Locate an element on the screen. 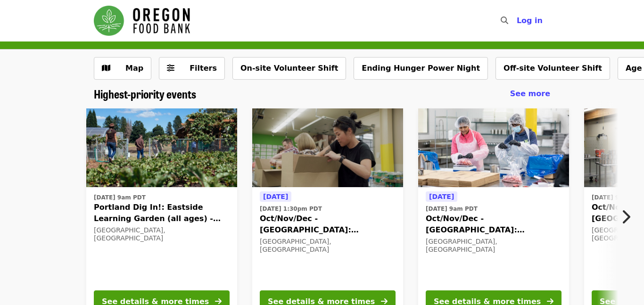 The width and height of the screenshot is (644, 305). i: chevron-right icon is located at coordinates (626, 217).